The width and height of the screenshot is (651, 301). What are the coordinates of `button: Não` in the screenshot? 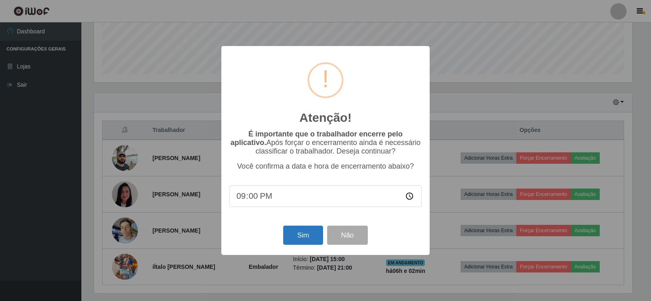 It's located at (347, 235).